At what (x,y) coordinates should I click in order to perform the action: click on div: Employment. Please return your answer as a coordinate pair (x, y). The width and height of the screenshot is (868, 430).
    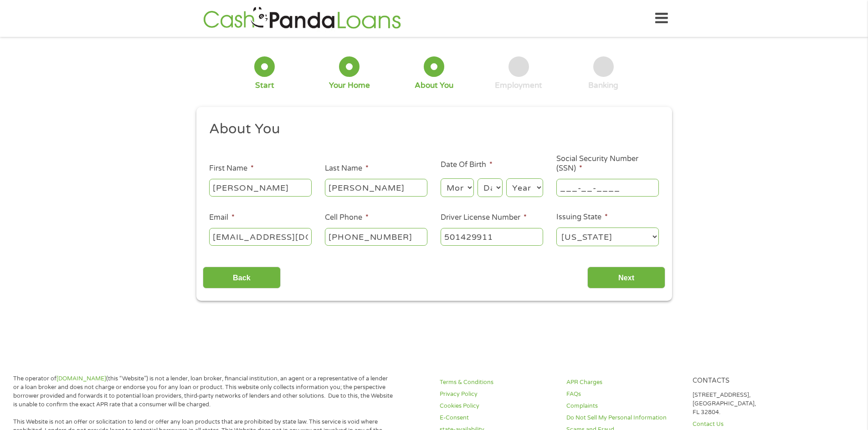
    Looking at the image, I should click on (518, 86).